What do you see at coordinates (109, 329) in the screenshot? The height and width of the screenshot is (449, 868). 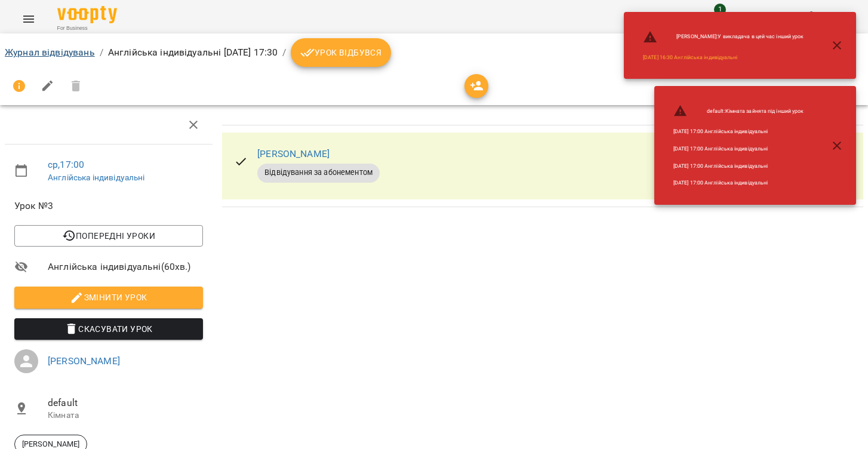 I see `span: Скасувати Урок` at bounding box center [109, 329].